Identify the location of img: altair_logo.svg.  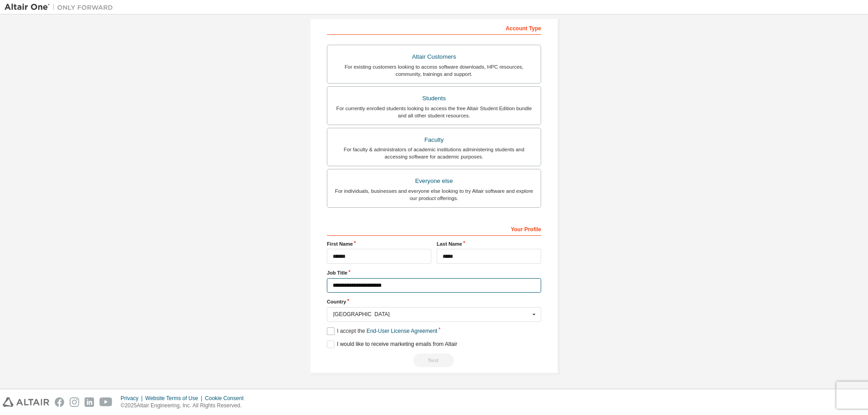
(25, 402).